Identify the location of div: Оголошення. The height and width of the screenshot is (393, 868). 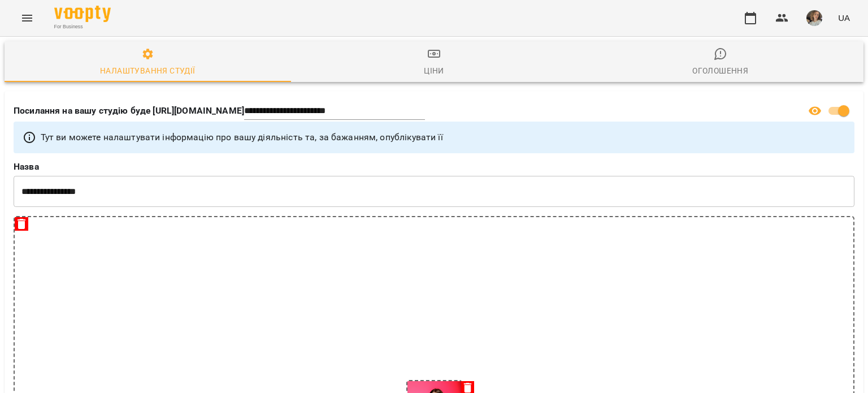
(720, 70).